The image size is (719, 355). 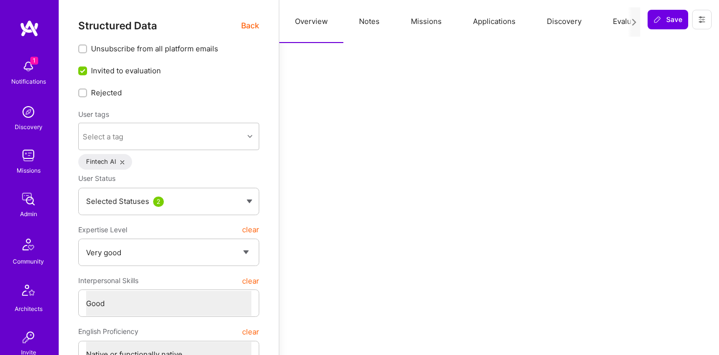 I want to click on img: bell, so click(x=28, y=66).